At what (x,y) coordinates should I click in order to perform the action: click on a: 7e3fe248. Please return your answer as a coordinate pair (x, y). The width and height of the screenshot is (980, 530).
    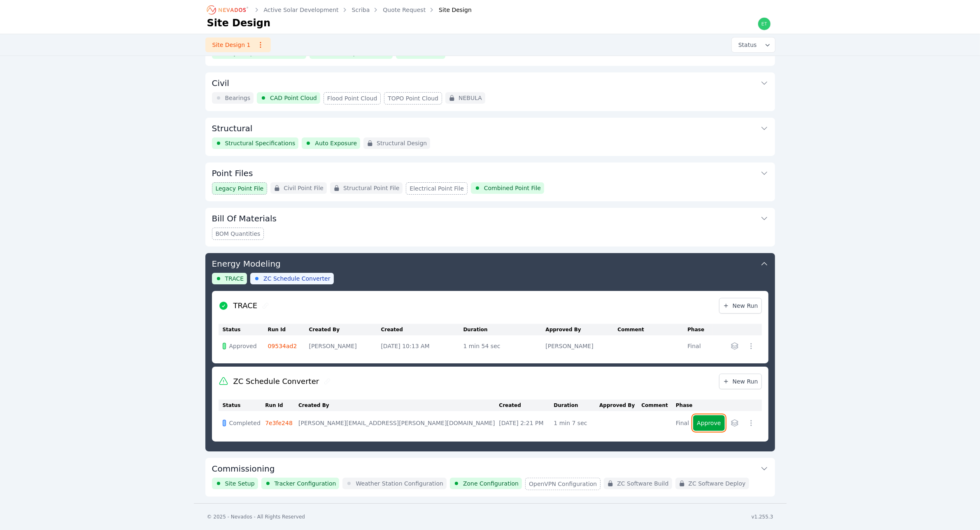
    Looking at the image, I should click on (279, 423).